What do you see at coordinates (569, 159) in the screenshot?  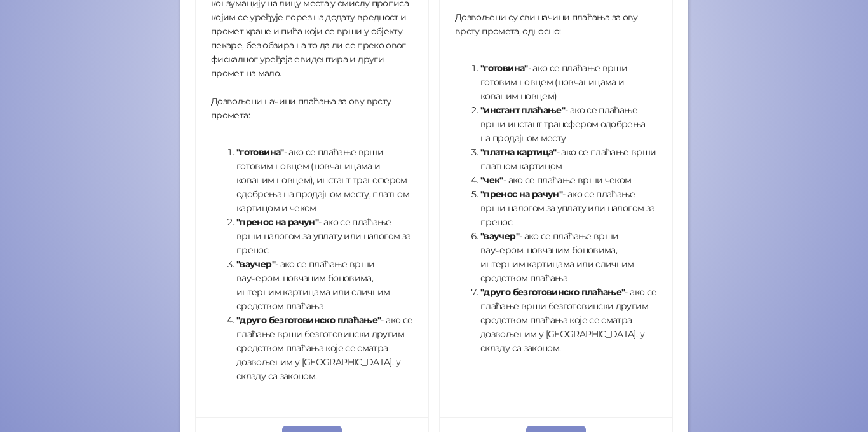 I see `li: - ако се плаћање врши платном картицом` at bounding box center [569, 159].